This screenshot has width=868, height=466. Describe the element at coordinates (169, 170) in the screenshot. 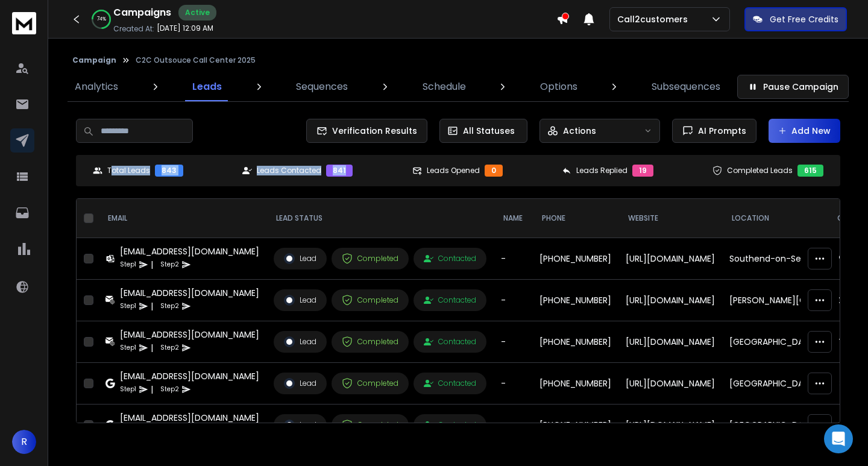

I see `div: 843` at that location.